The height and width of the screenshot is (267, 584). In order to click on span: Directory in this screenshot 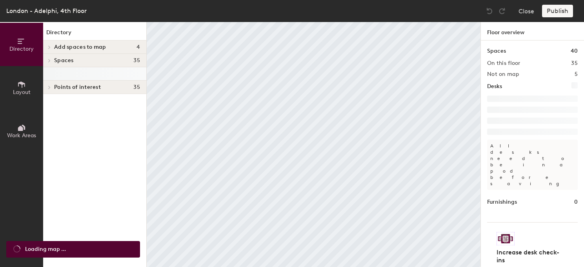, I will do `click(22, 49)`.